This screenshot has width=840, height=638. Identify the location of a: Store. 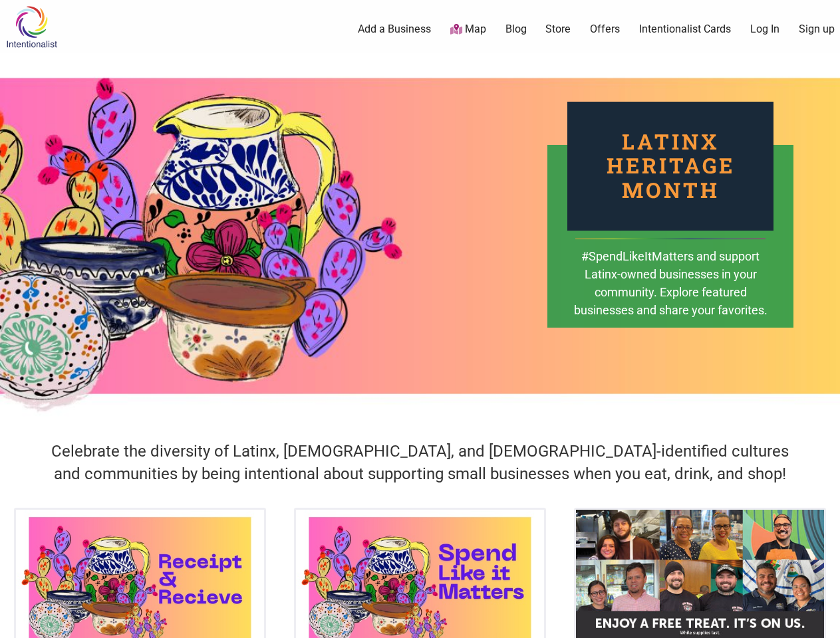
(558, 30).